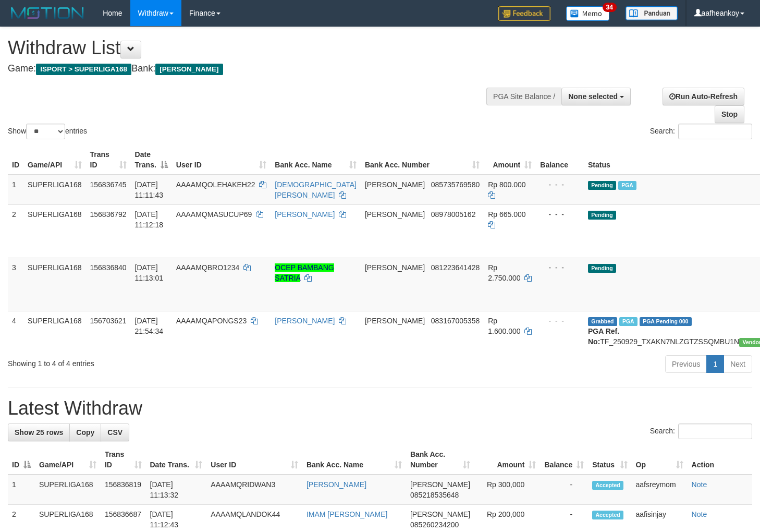  Describe the element at coordinates (216, 184) in the screenshot. I see `span: AAAAMQOLEHAKEH22` at that location.